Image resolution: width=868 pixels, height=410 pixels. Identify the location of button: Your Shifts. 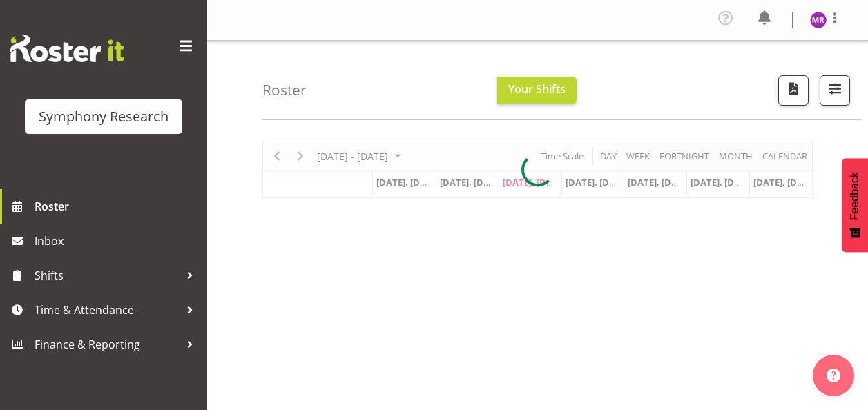
(537, 91).